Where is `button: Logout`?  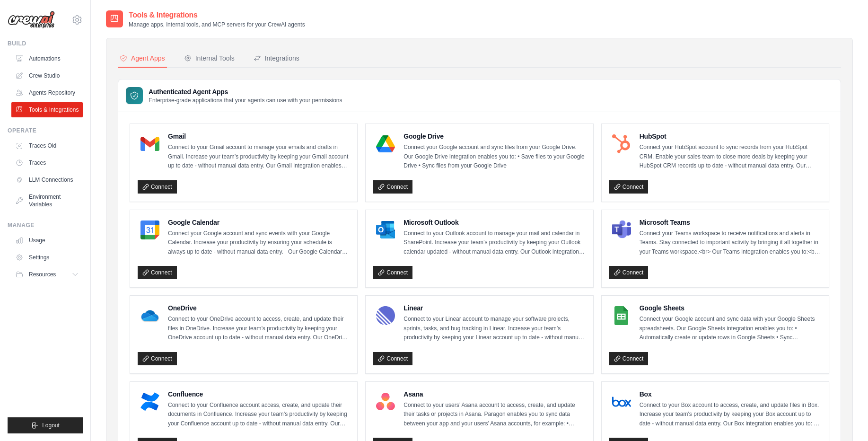
button: Logout is located at coordinates (45, 426).